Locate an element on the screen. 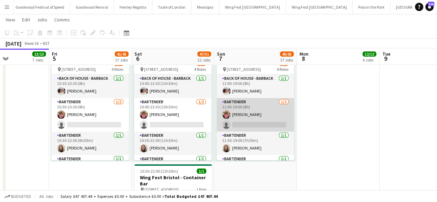  div: BST is located at coordinates (46, 43).